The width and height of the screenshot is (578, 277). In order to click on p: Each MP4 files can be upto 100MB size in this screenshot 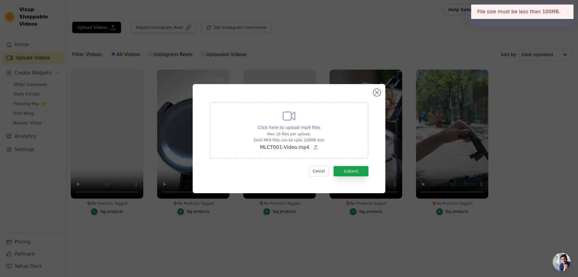, I will do `click(289, 140)`.